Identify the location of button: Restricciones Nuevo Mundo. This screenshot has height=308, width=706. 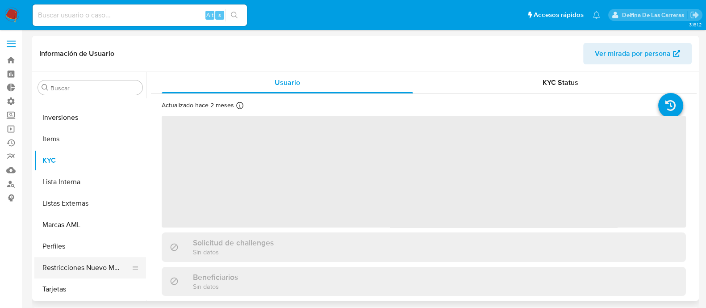
(87, 268).